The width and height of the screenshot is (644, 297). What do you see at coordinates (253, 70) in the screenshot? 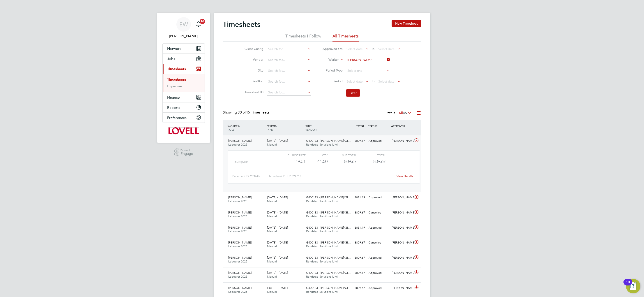
I see `label: Site` at bounding box center [253, 70].